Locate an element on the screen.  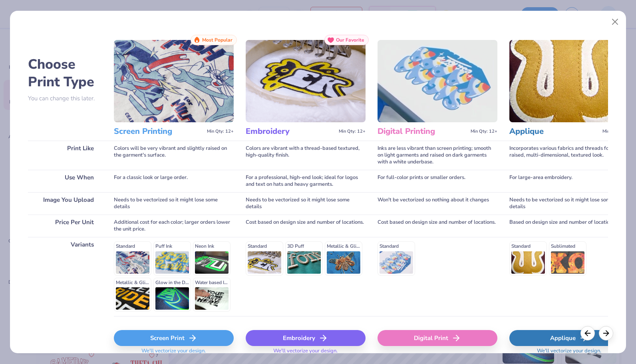
img: Digital Printing is located at coordinates (438, 81).